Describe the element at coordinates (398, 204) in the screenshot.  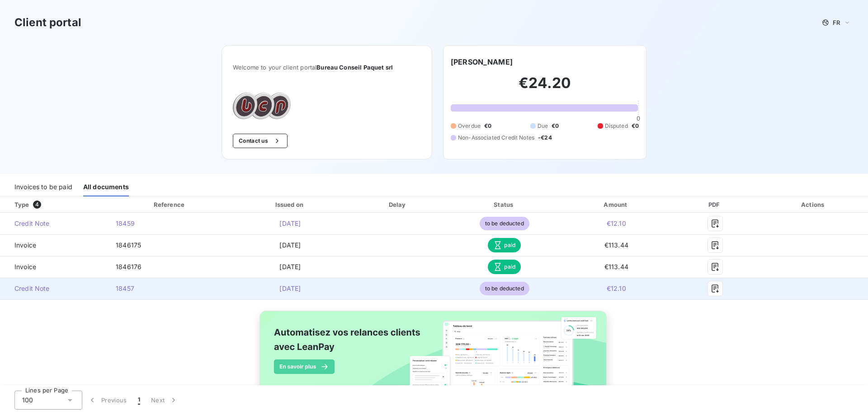
I see `div: Delay` at that location.